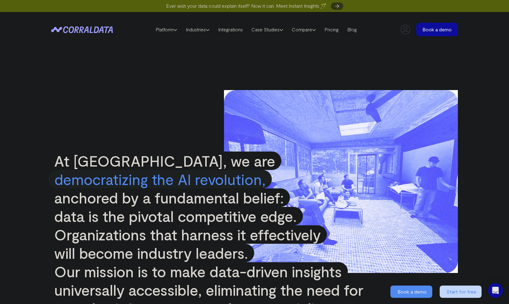 The width and height of the screenshot is (509, 304). What do you see at coordinates (495, 291) in the screenshot?
I see `div: Open Intercom Messenger` at bounding box center [495, 291].